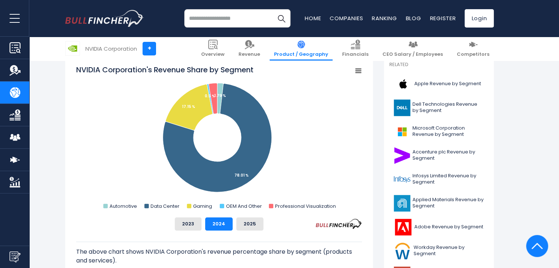 Image resolution: width=559 pixels, height=268 pixels. What do you see at coordinates (301, 54) in the screenshot?
I see `span: Product / Geography` at bounding box center [301, 54].